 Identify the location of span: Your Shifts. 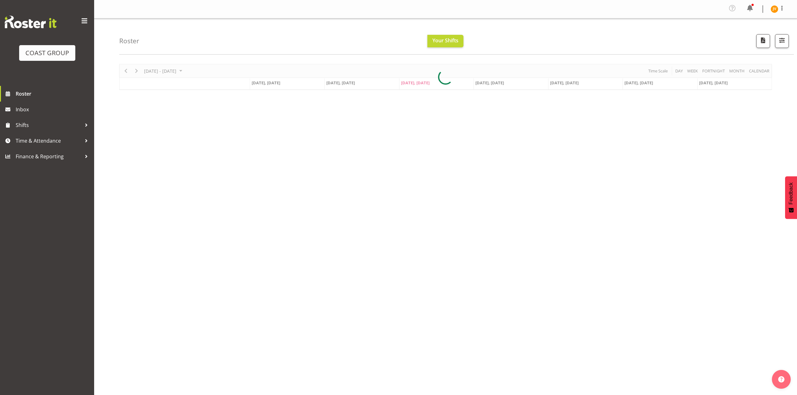
(445, 40).